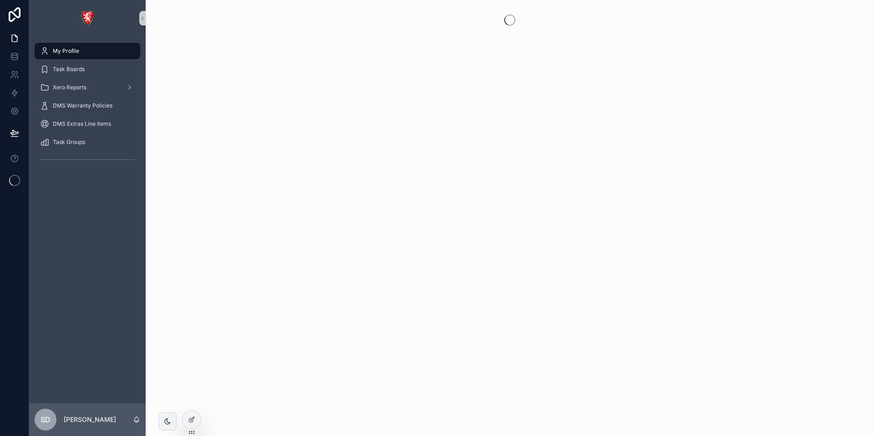 This screenshot has height=436, width=874. Describe the element at coordinates (82, 124) in the screenshot. I see `span: DMS Extras Line Items` at that location.